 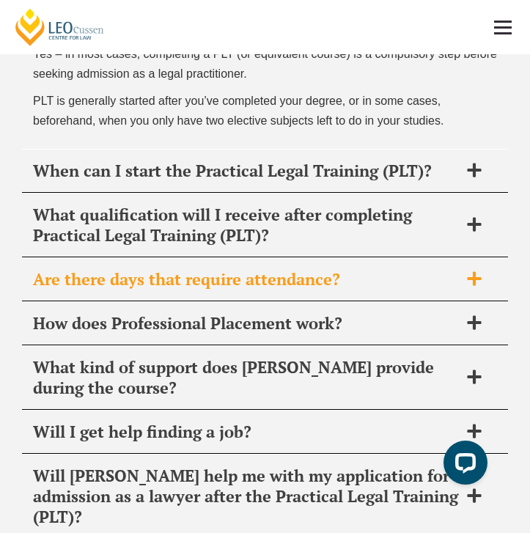 What do you see at coordinates (265, 64) in the screenshot?
I see `p: Yes – in most cases, completing a PLT (or equivalent course) is a compulsory step before seeking ...` at bounding box center [265, 64].